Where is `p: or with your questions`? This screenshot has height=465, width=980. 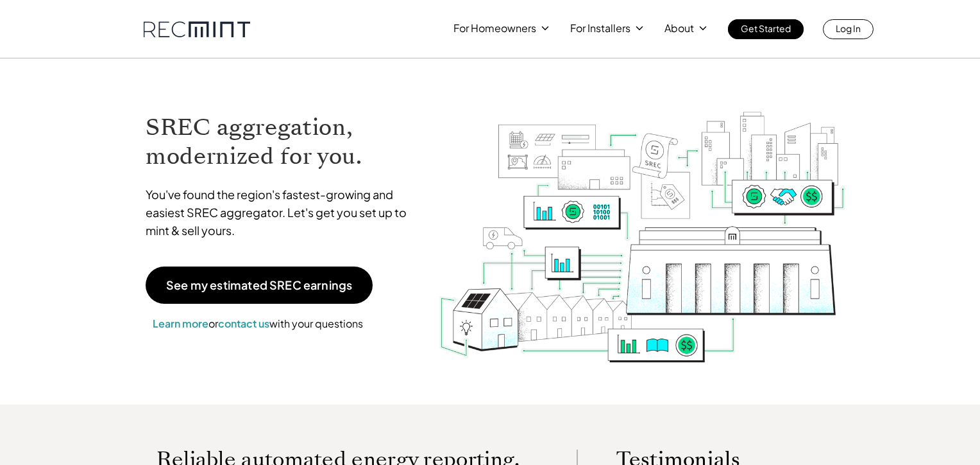 p: or with your questions is located at coordinates (258, 324).